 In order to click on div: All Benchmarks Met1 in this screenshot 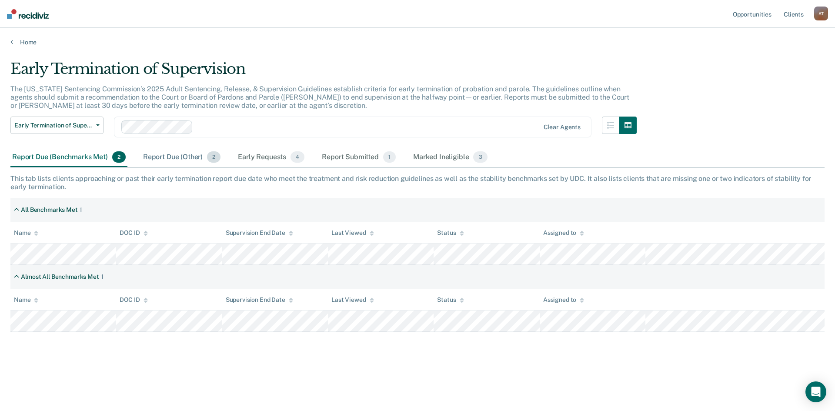, I will do `click(48, 210)`.